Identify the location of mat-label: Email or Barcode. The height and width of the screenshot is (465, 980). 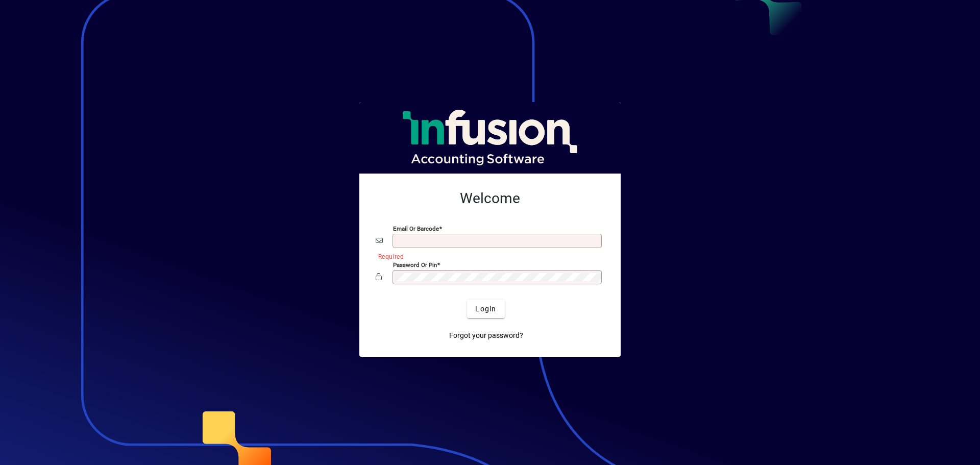
(416, 229).